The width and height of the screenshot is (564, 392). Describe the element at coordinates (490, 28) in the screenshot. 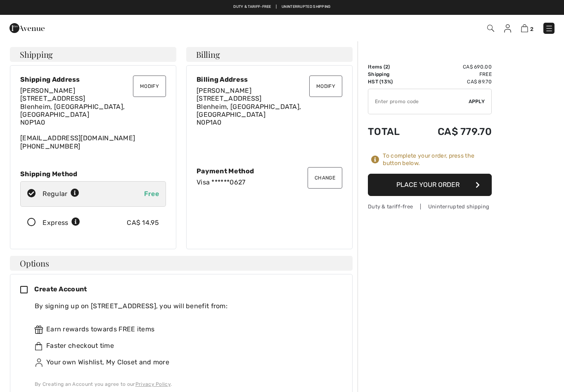

I see `img: Search` at that location.